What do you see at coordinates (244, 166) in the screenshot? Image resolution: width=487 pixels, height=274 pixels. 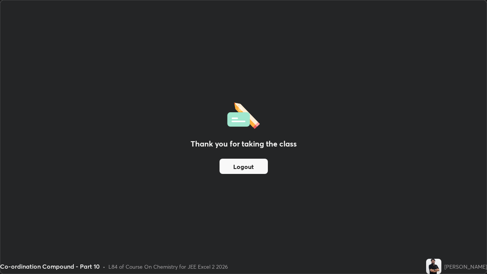 I see `button: Logout` at bounding box center [244, 166].